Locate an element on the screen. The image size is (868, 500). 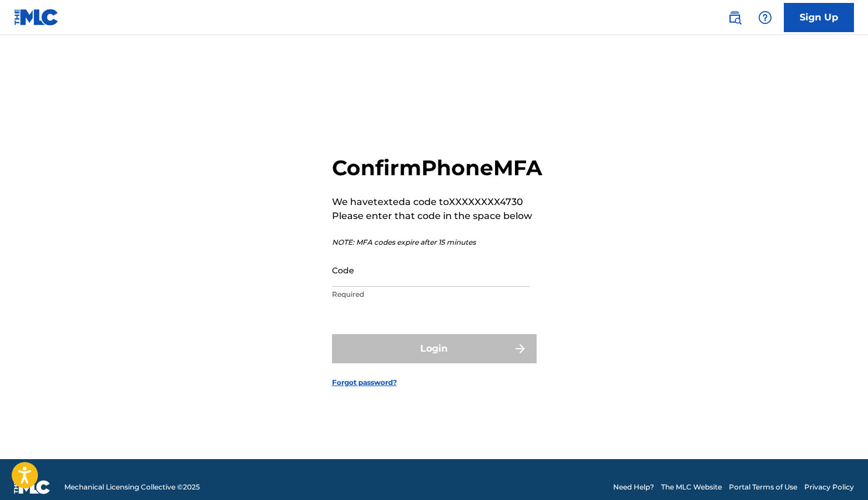
a: Sign Up is located at coordinates (819, 18).